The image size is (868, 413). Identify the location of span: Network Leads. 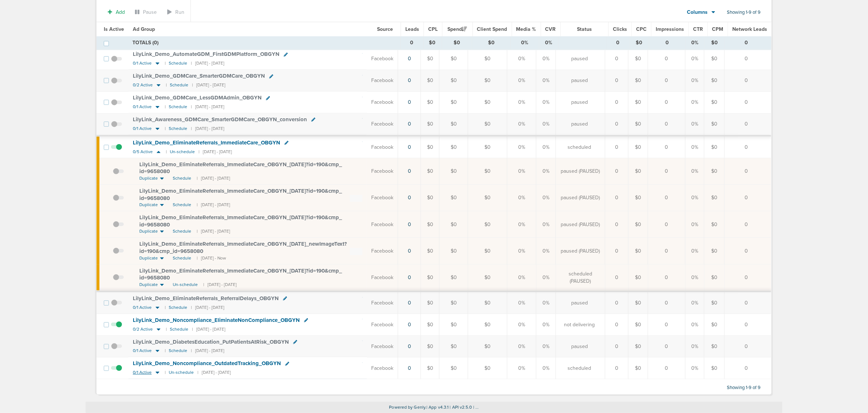
(750, 29).